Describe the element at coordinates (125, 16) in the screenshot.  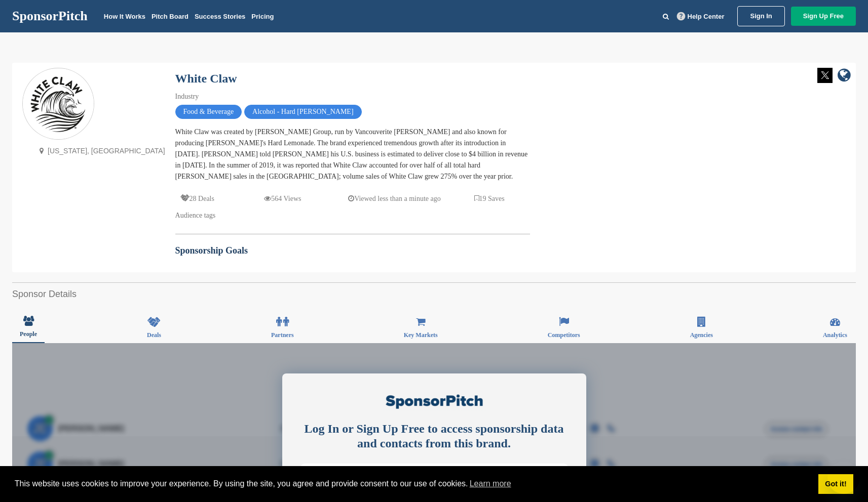
I see `a: How It Works` at that location.